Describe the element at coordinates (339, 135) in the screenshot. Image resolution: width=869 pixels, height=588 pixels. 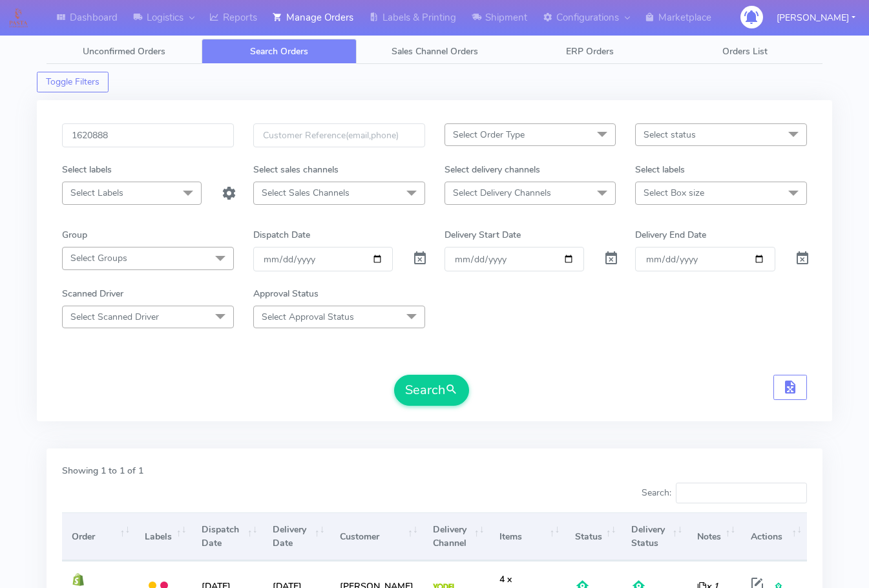
I see `input: Customer Reference(email,phone)` at that location.